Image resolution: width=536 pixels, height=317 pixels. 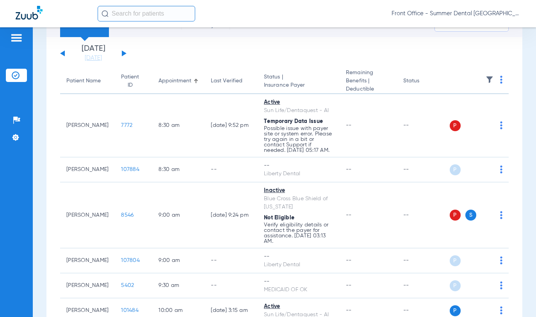 I want to click on th: Status, so click(x=423, y=81).